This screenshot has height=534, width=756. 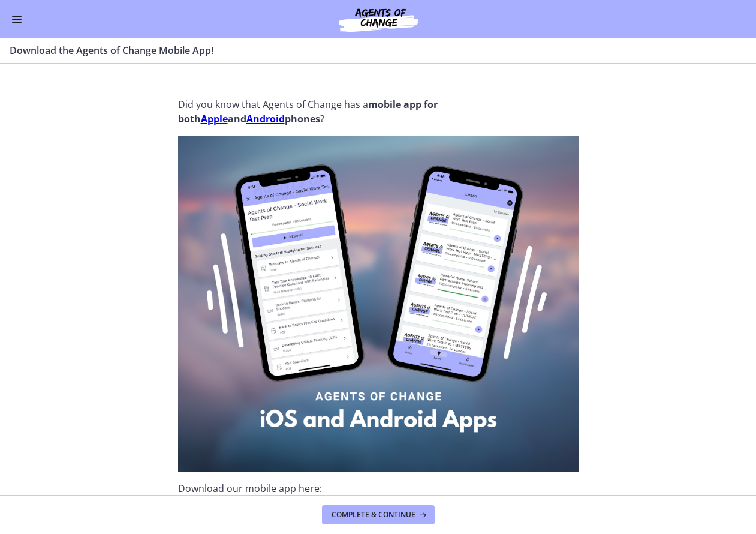 What do you see at coordinates (378, 488) in the screenshot?
I see `p: Download our mobile app here:` at bounding box center [378, 488].